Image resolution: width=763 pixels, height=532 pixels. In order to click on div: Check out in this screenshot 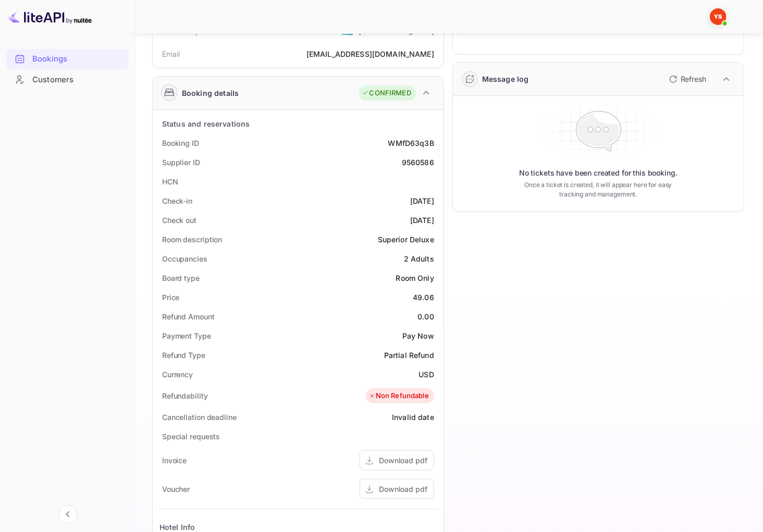, I will do `click(179, 220)`.